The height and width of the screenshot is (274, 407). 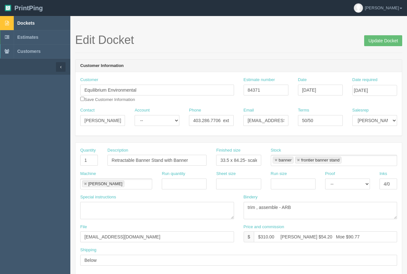 What do you see at coordinates (239, 40) in the screenshot?
I see `h1: Edit Docket` at bounding box center [239, 40].